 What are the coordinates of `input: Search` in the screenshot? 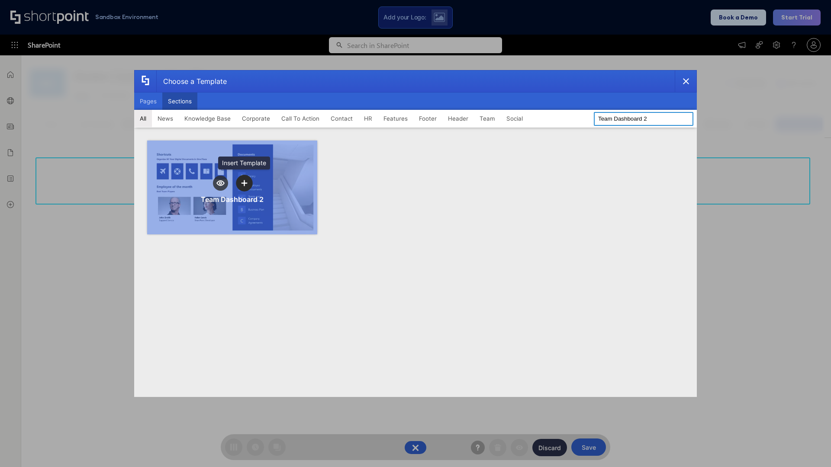 It's located at (643, 119).